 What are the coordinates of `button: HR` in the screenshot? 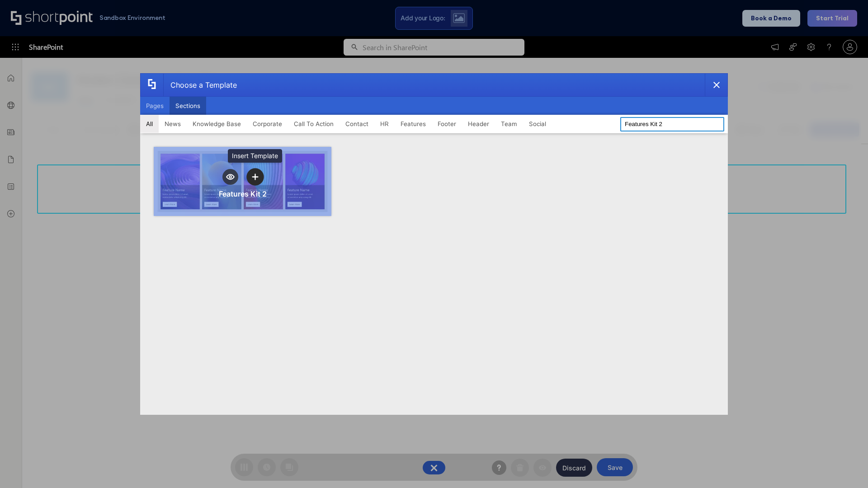 It's located at (384, 124).